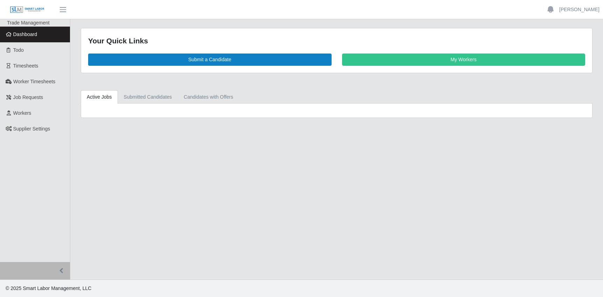 This screenshot has width=603, height=297. Describe the element at coordinates (28, 23) in the screenshot. I see `span: Trade Management` at that location.